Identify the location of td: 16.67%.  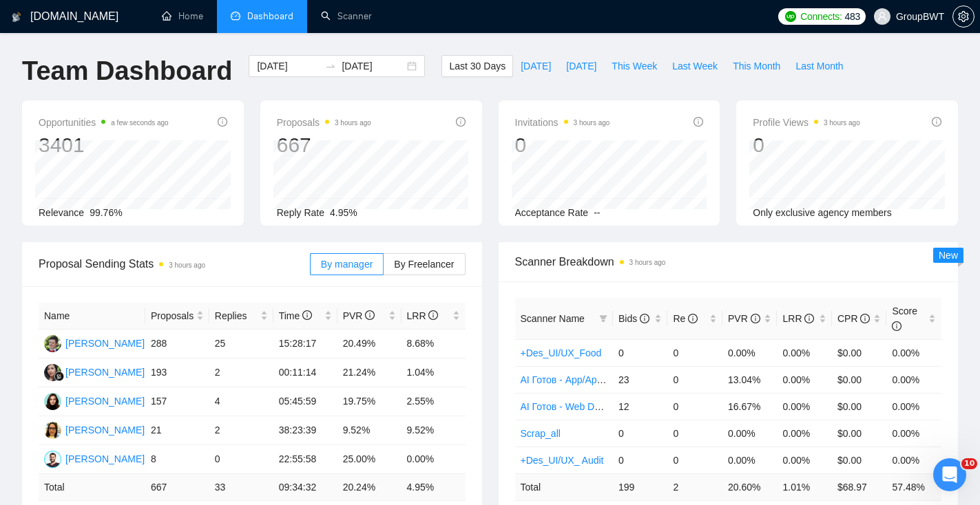
(750, 406).